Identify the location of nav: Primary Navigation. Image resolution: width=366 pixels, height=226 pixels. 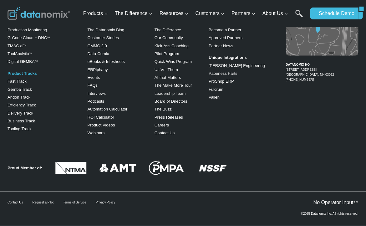
(194, 13).